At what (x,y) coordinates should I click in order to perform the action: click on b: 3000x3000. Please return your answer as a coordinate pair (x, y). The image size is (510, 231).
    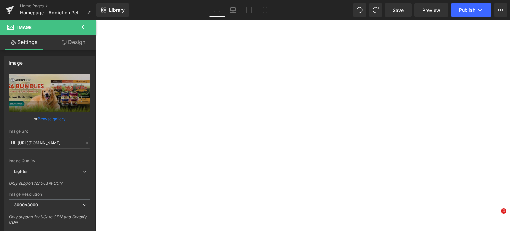
    Looking at the image, I should click on (26, 204).